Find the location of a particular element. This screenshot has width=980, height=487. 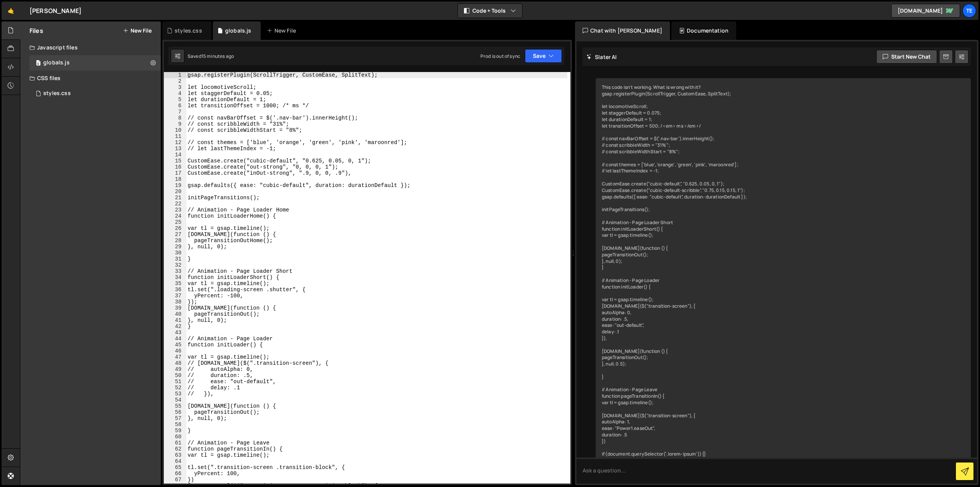

div: 41 is located at coordinates (175, 321).